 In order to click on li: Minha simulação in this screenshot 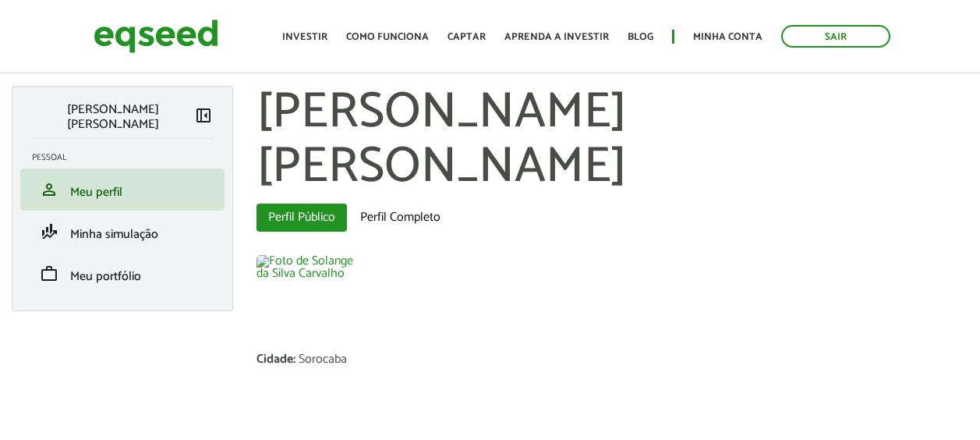, I will do `click(123, 231)`.